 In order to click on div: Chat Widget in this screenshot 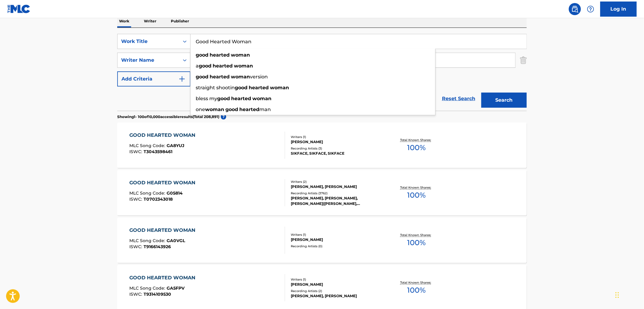, I will do `click(629, 295)`.